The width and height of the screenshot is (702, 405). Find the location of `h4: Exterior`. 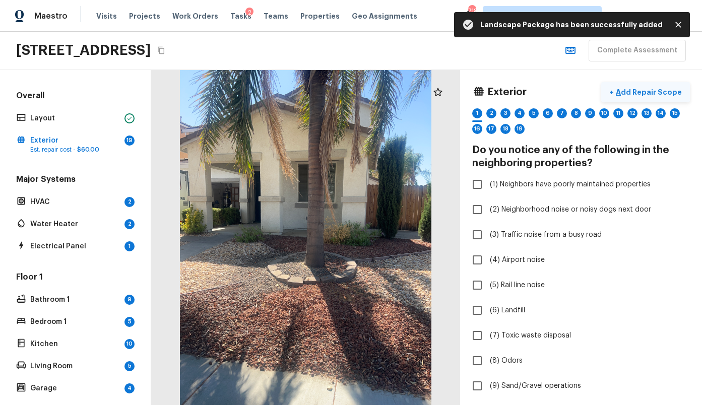

h4: Exterior is located at coordinates (507, 92).